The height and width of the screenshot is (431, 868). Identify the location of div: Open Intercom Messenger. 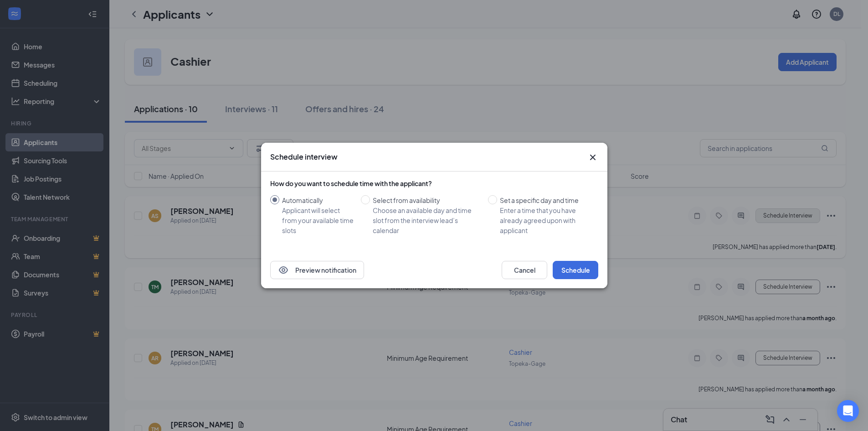
(848, 411).